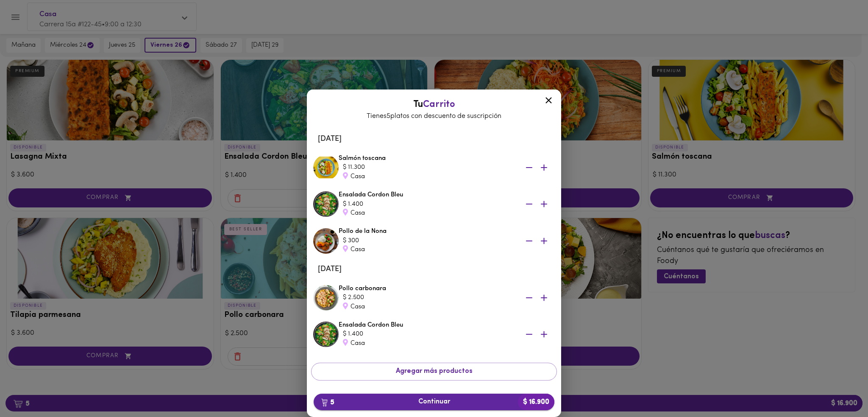 This screenshot has height=417, width=868. I want to click on div: $ 11.300, so click(428, 167).